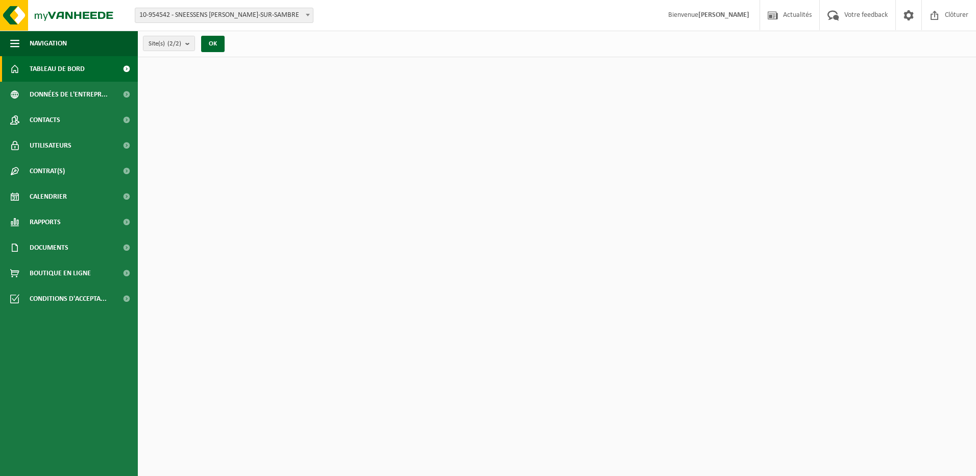  Describe the element at coordinates (48, 43) in the screenshot. I see `span: Navigation` at that location.